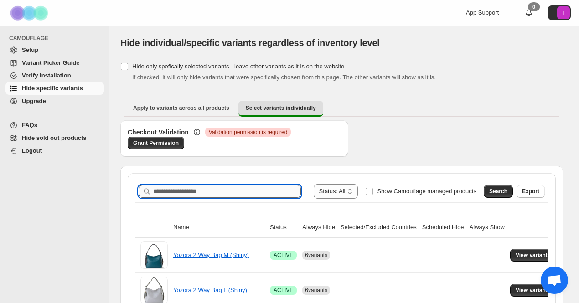 The height and width of the screenshot is (303, 579). Describe the element at coordinates (563, 13) in the screenshot. I see `text: T` at that location.